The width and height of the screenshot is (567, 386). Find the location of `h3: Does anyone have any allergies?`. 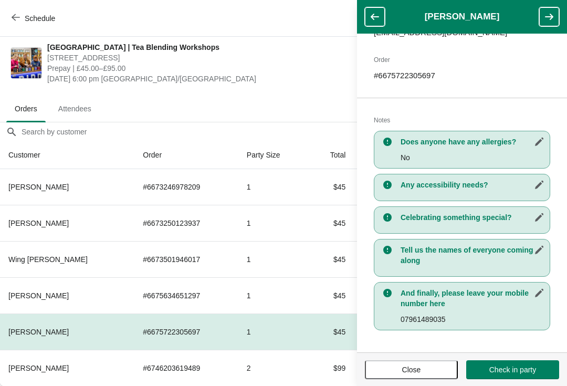

h3: Does anyone have any allergies? is located at coordinates (473, 142).